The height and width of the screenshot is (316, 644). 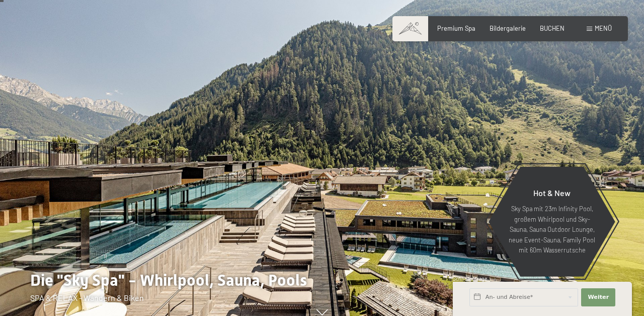 What do you see at coordinates (603, 28) in the screenshot?
I see `span: Menü` at bounding box center [603, 28].